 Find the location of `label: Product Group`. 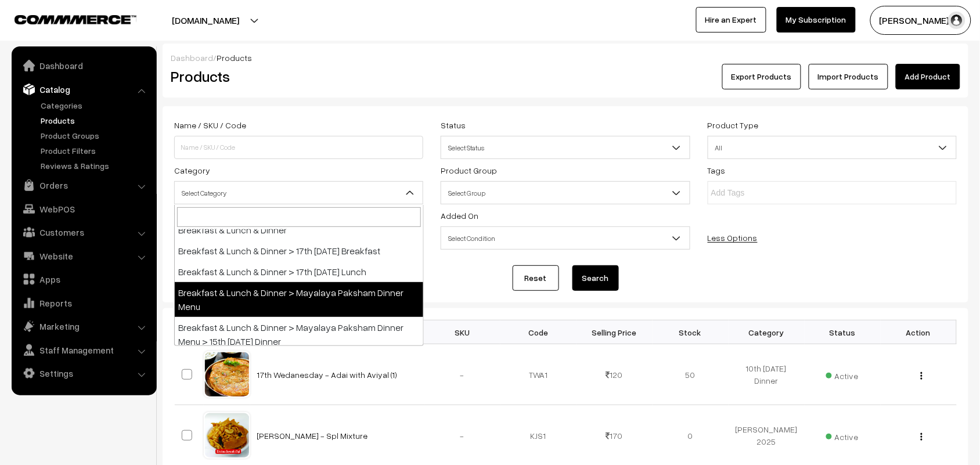

label: Product Group is located at coordinates (468, 170).